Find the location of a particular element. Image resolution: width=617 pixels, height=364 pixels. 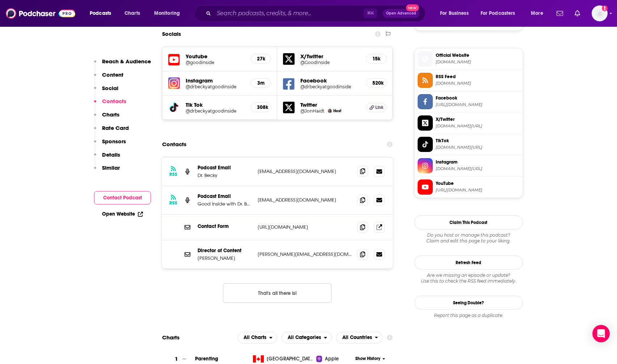

a: Apple is located at coordinates (334, 359).